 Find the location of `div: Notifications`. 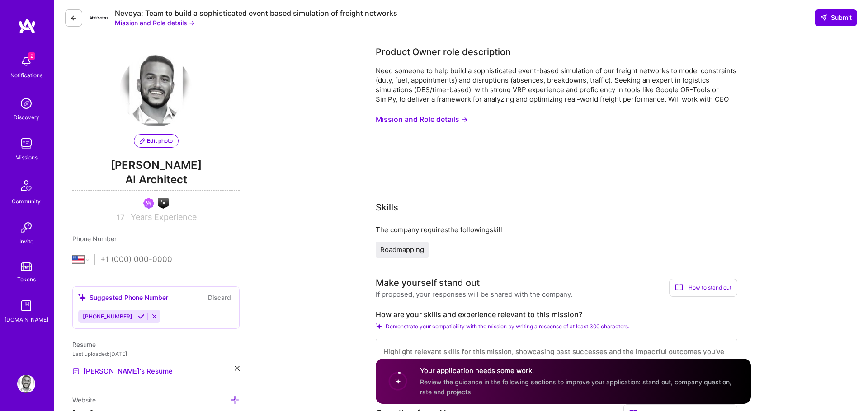

div: Notifications is located at coordinates (26, 75).